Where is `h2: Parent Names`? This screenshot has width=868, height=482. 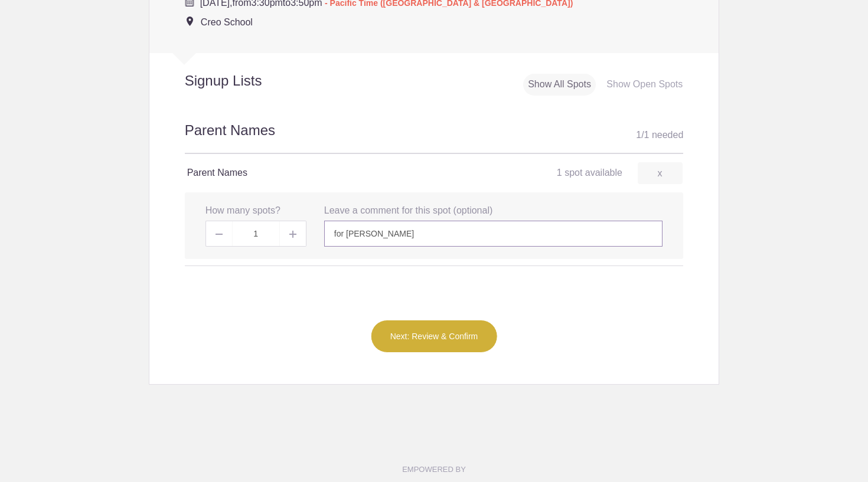
h2: Parent Names is located at coordinates (434, 137).